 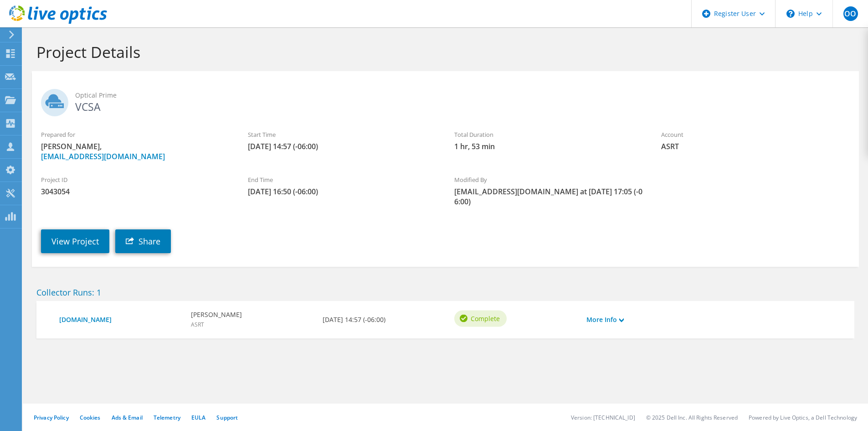 I want to click on label: Modified By, so click(x=549, y=180).